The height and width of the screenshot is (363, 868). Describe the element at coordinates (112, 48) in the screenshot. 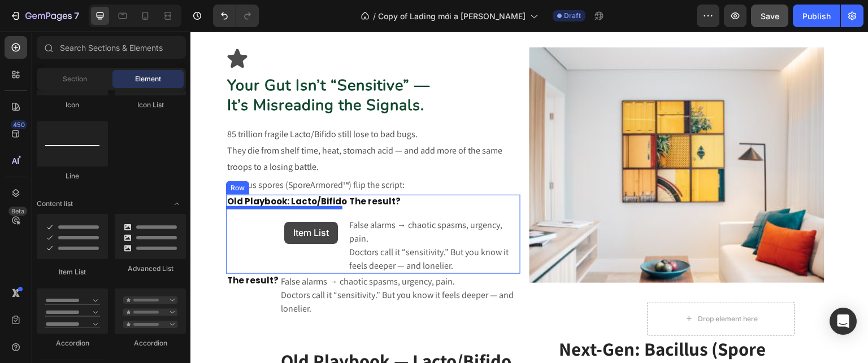

I see `input: Search Sections & Elements` at that location.